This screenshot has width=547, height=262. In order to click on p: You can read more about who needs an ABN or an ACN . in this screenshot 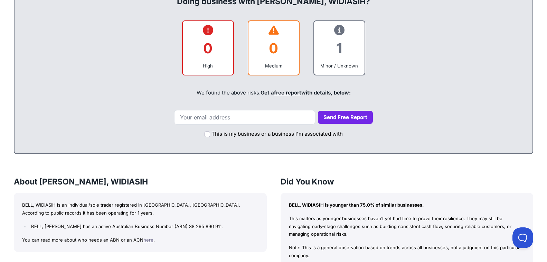, I will do `click(140, 240)`.